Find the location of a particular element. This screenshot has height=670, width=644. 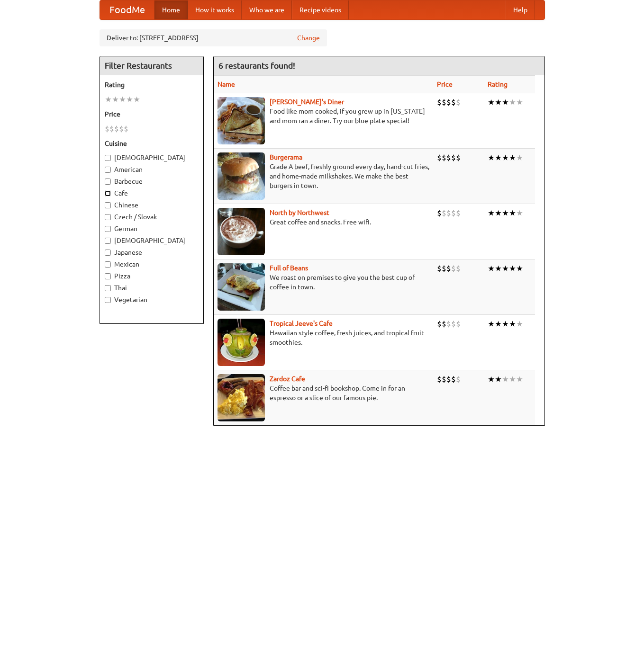

ng-pluralize: 6 restaurants found! is located at coordinates (257, 65).